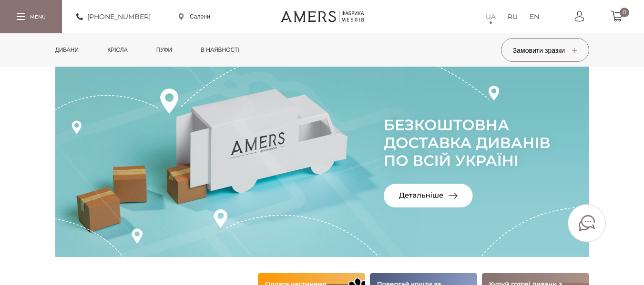  I want to click on a: Пуфи, so click(164, 50).